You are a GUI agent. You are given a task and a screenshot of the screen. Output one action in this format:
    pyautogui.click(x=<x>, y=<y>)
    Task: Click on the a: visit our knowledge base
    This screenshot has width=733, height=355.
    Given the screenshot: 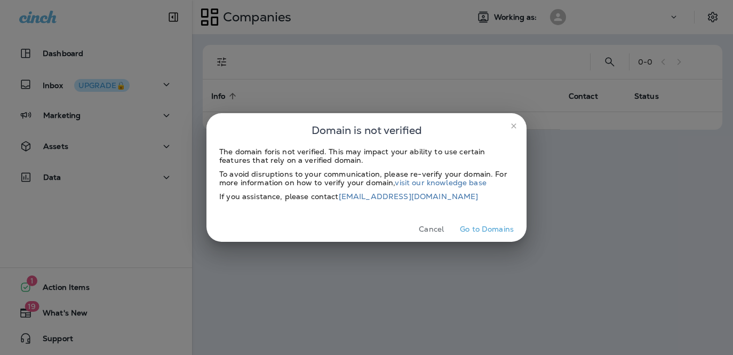 What is the action you would take?
    pyautogui.click(x=440, y=182)
    